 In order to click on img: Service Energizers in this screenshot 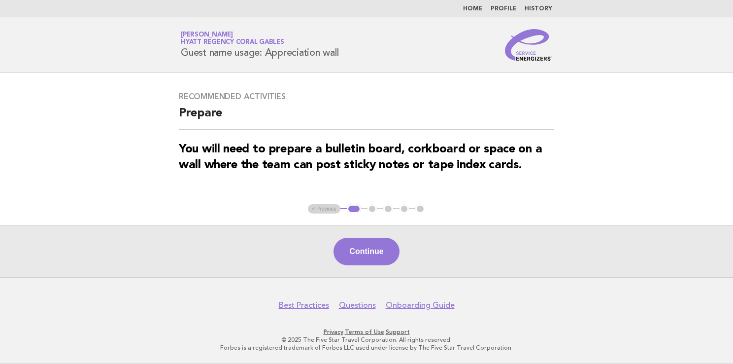, I will do `click(529, 45)`.